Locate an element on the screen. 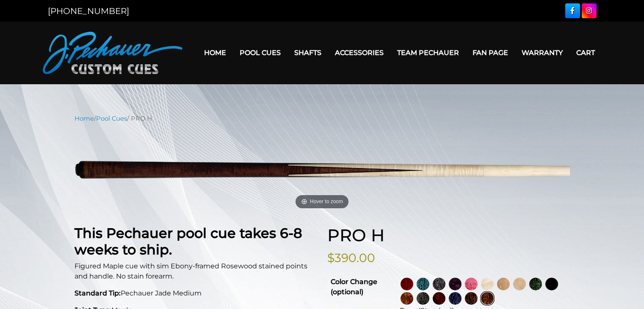  img: Blue is located at coordinates (455, 298).